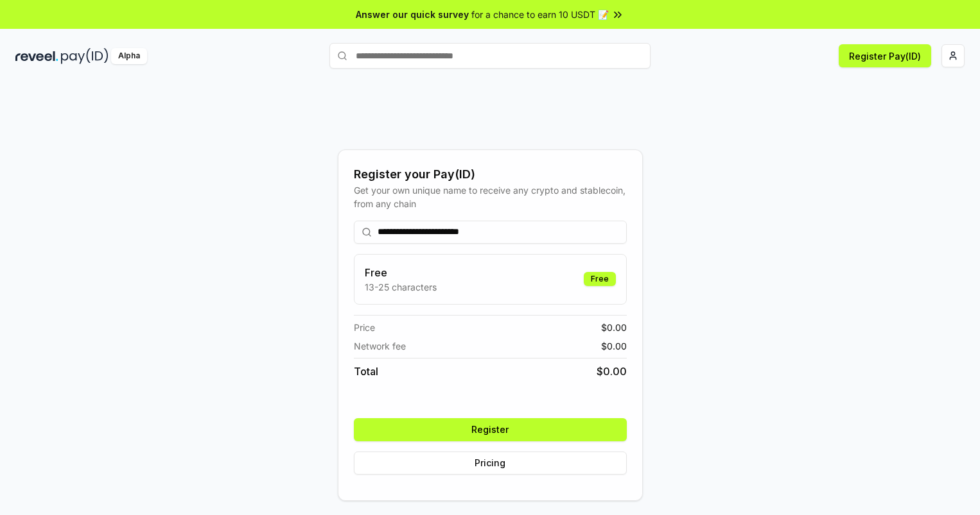 The width and height of the screenshot is (980, 515). What do you see at coordinates (600, 279) in the screenshot?
I see `div: Free` at bounding box center [600, 279].